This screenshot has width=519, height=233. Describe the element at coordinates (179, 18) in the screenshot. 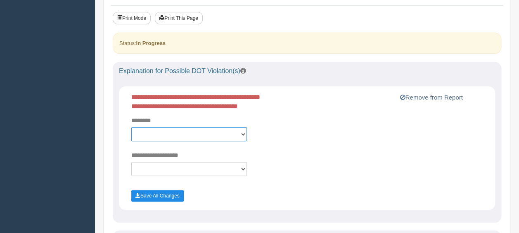

I see `button: Print This Page` at that location.